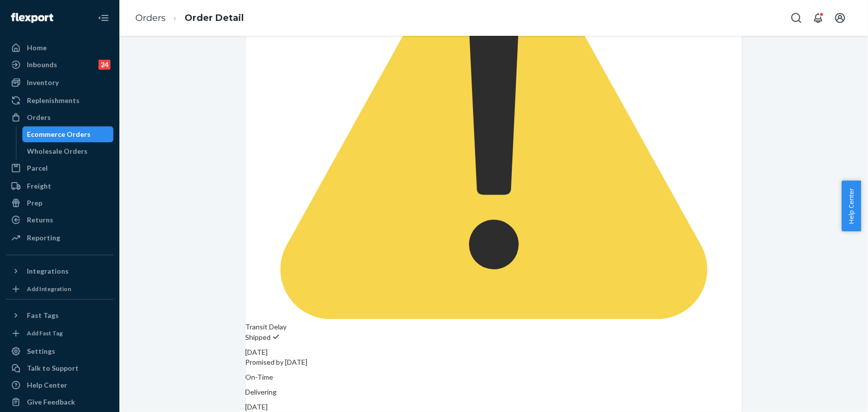  Describe the element at coordinates (104, 18) in the screenshot. I see `button: Close Navigation` at that location.